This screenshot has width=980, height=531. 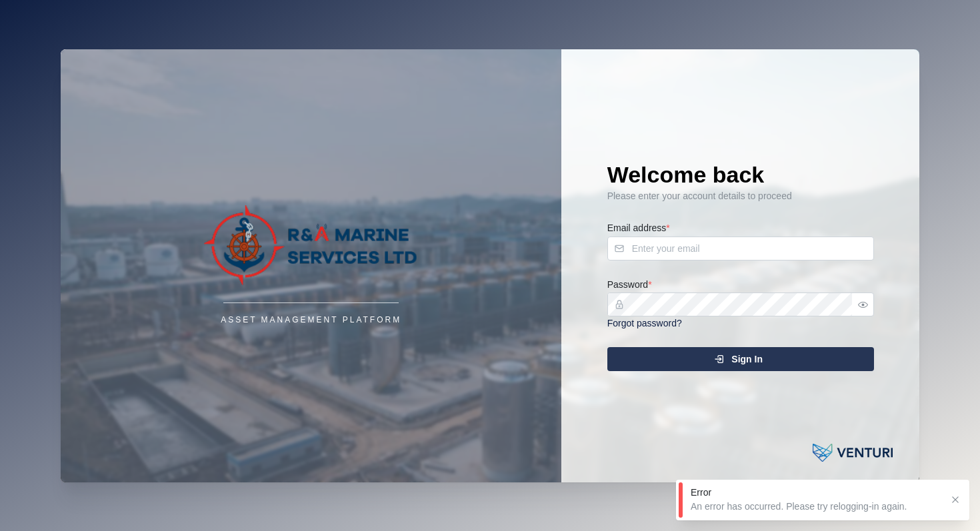 What do you see at coordinates (310, 320) in the screenshot?
I see `div: Asset Management Platform` at bounding box center [310, 320].